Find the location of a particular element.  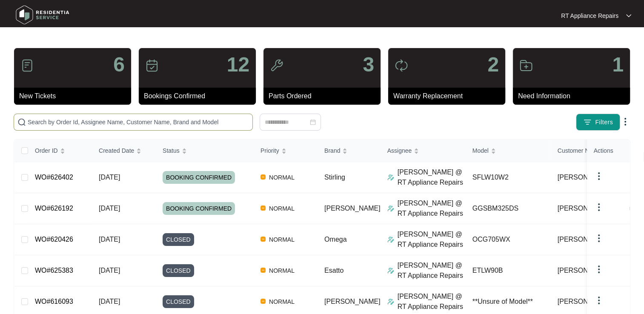

th: Status is located at coordinates (205, 151).